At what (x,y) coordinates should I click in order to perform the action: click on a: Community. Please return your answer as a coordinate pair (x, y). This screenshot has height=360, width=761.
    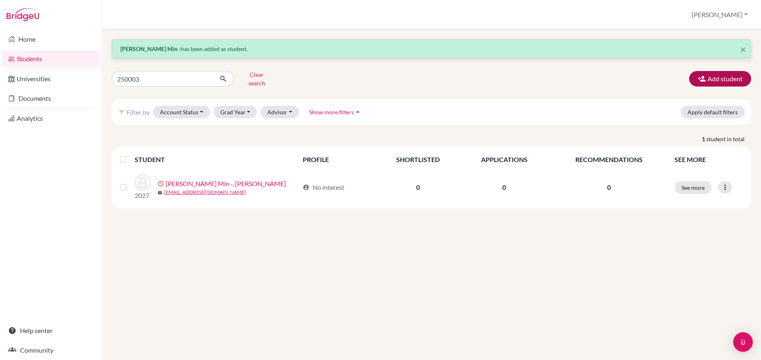
    Looking at the image, I should click on (51, 350).